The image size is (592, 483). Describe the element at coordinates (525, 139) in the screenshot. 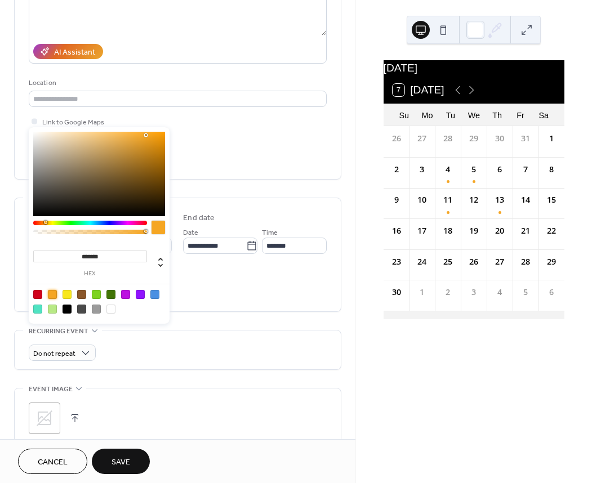

I see `div: 31` at that location.